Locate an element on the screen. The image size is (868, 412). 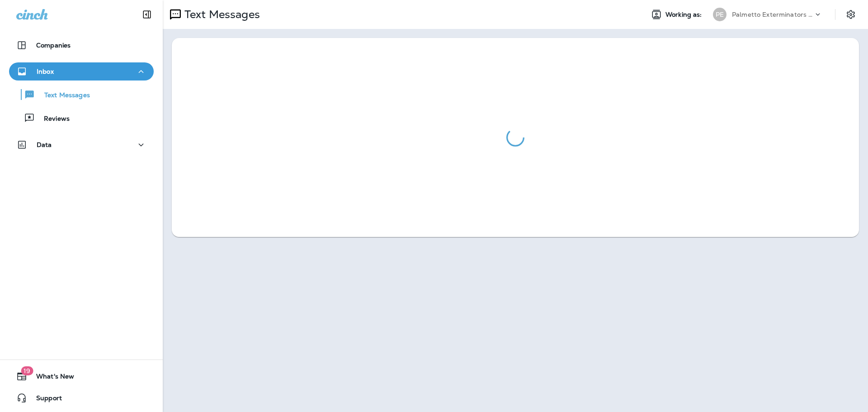
p: Reviews is located at coordinates (52, 119).